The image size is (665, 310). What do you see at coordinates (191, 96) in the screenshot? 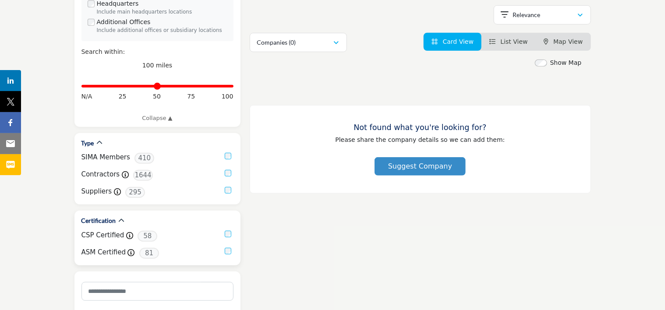
I see `span: 75` at bounding box center [191, 96].